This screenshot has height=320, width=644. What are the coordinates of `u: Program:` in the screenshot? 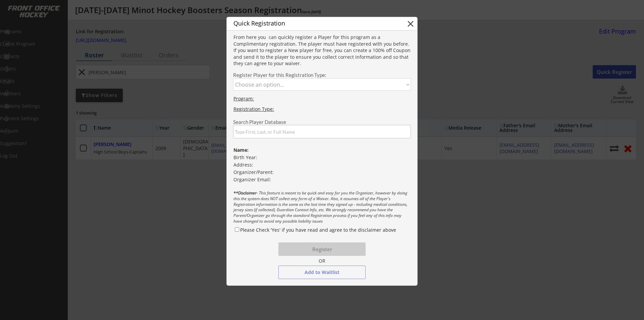 It's located at (243, 98).